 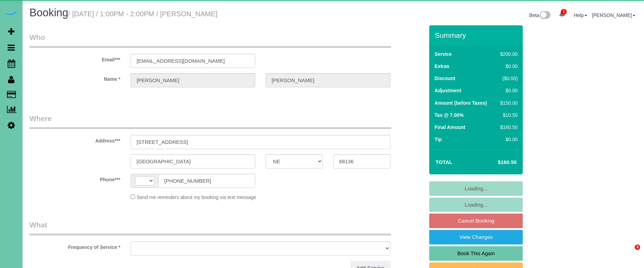 I want to click on label: Amount (before Taxes), so click(x=461, y=103).